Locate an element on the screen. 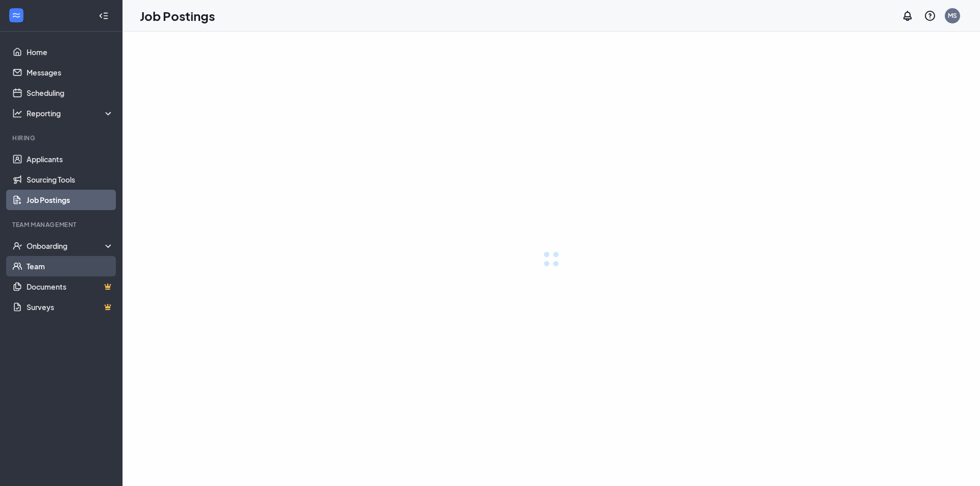 Image resolution: width=980 pixels, height=486 pixels. svg: UserCheck is located at coordinates (18, 246).